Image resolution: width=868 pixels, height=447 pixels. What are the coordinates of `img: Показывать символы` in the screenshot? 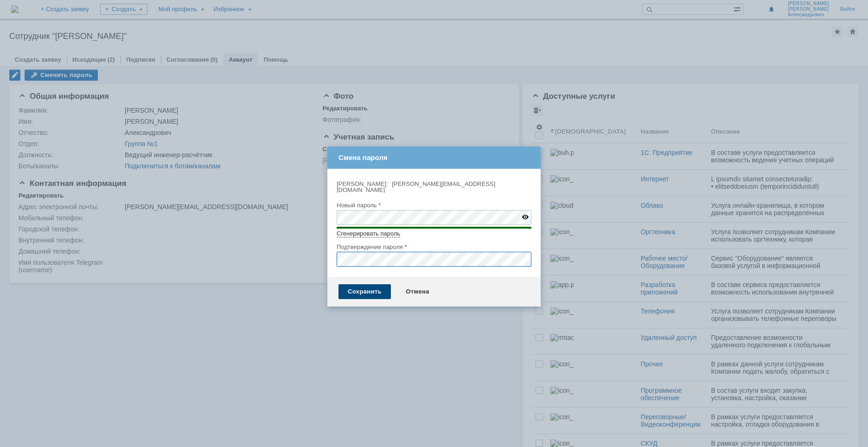 It's located at (525, 217).